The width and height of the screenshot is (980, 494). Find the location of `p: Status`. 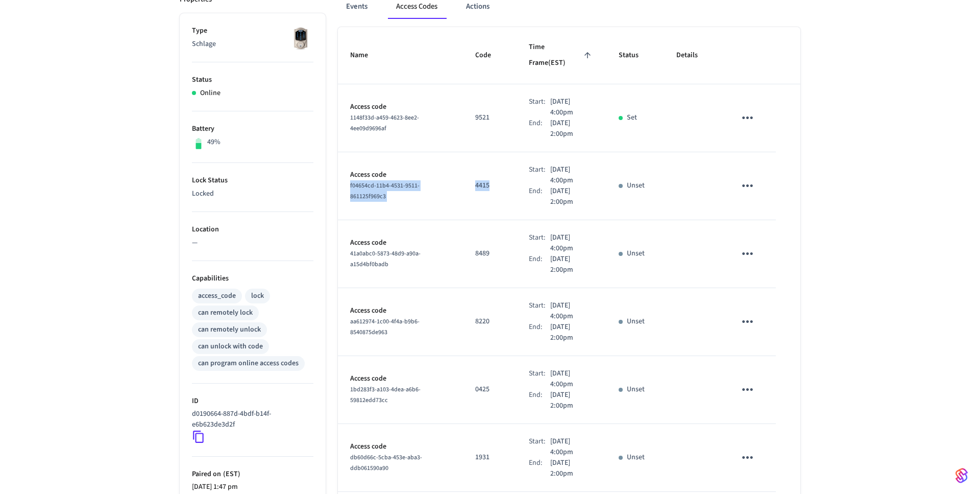

p: Status is located at coordinates (253, 80).